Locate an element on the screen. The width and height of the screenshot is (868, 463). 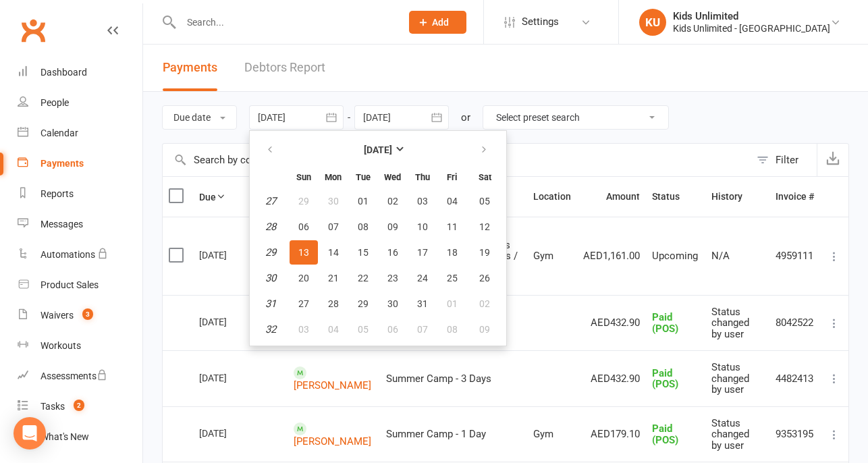
button: 15 is located at coordinates (363, 252).